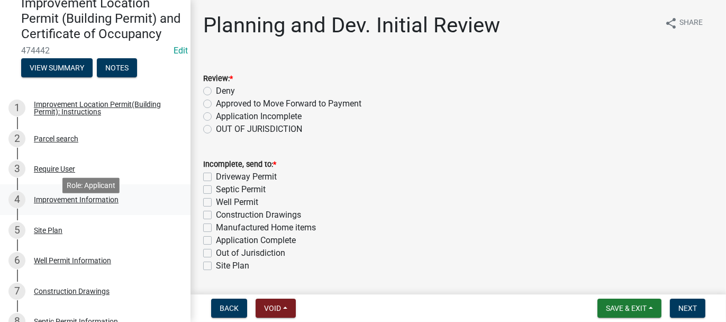 Image resolution: width=726 pixels, height=322 pixels. I want to click on label: Out of Jurisdiction, so click(250, 253).